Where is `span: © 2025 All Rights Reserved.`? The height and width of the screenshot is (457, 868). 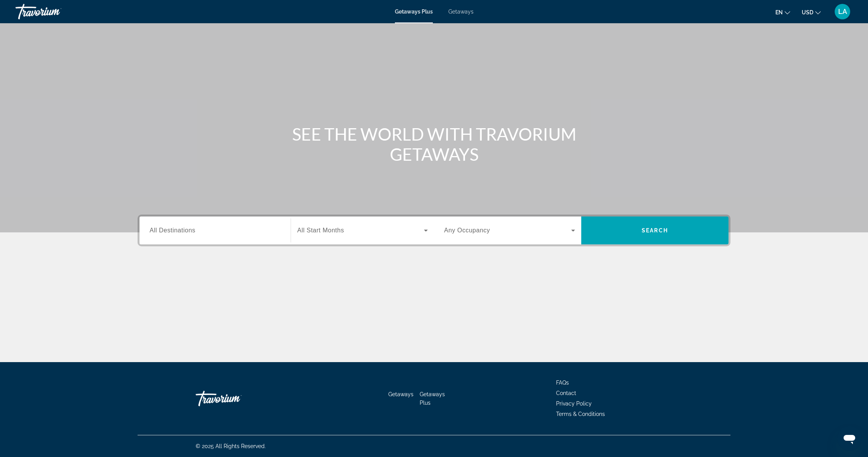 span: © 2025 All Rights Reserved. is located at coordinates (231, 446).